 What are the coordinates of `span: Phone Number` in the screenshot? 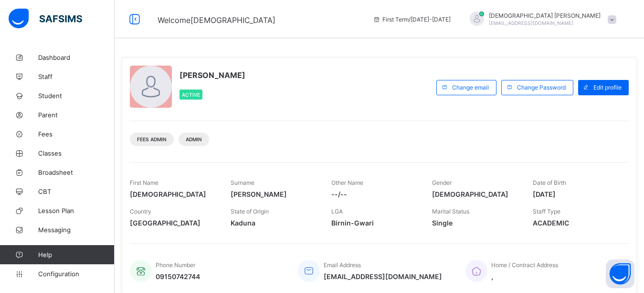 It's located at (175, 264).